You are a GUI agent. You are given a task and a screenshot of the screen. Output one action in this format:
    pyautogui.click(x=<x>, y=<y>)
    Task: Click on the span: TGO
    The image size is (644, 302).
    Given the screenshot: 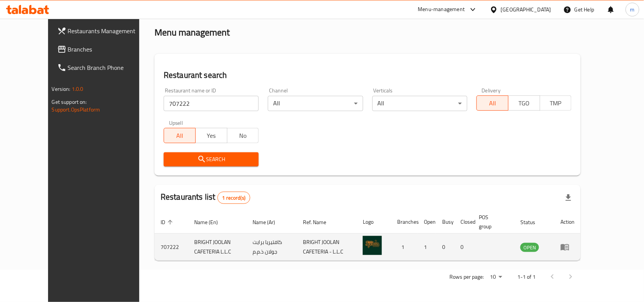 What is the action you would take?
    pyautogui.click(x=525, y=103)
    